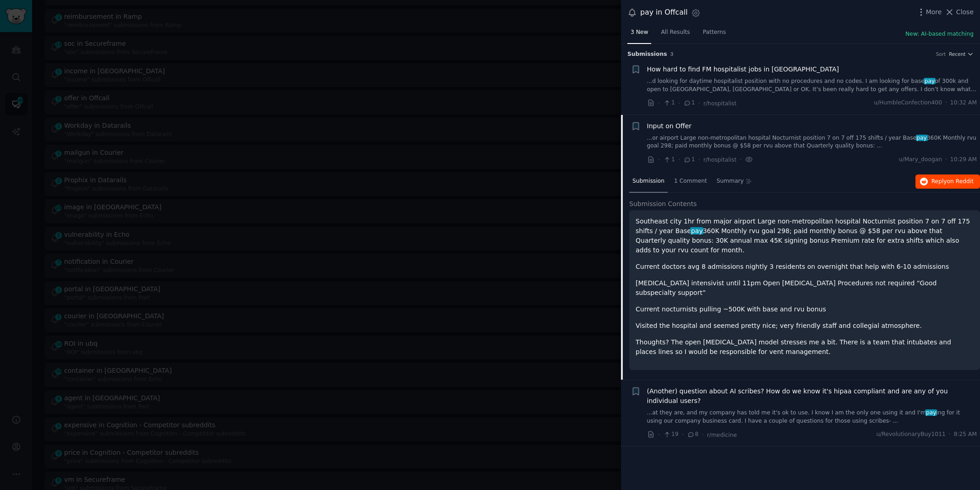 This screenshot has height=490, width=980. I want to click on a: Replyon Reddit, so click(948, 182).